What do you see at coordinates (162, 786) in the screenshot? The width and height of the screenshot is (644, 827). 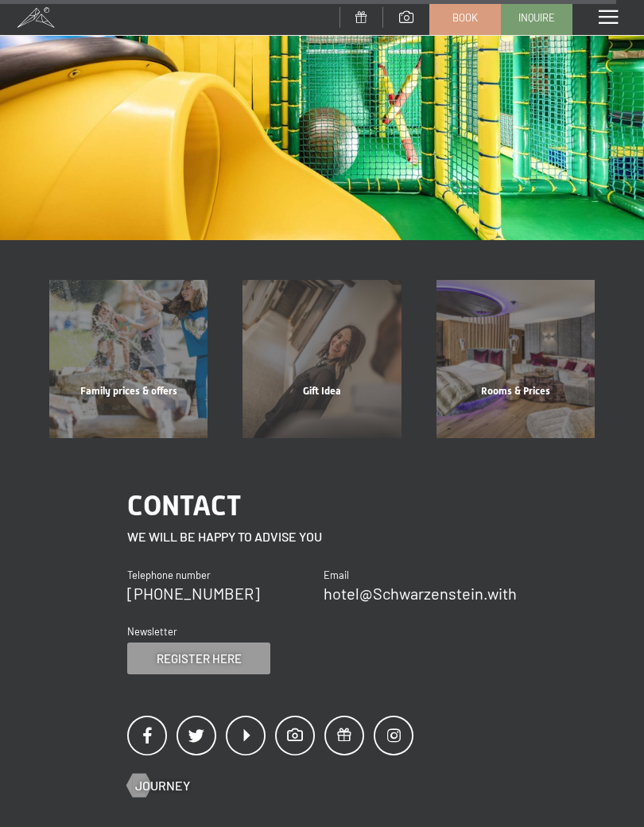 I see `span: Journey` at bounding box center [162, 786].